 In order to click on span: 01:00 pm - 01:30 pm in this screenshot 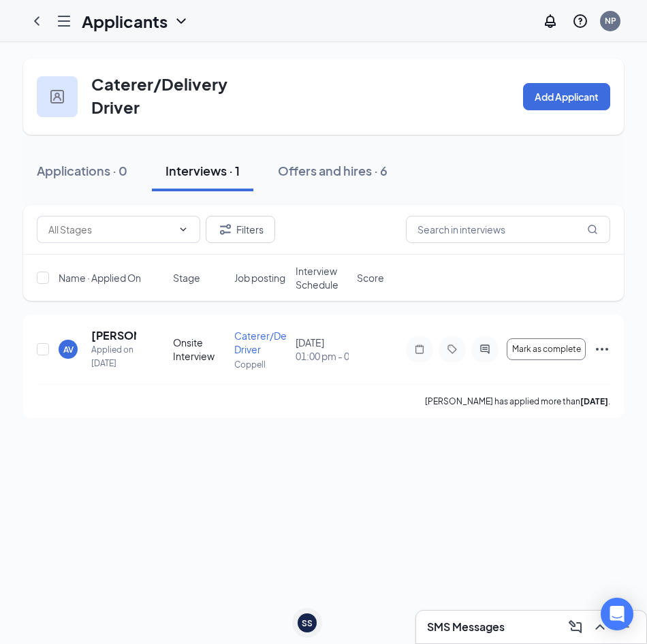, I will do `click(322, 356)`.